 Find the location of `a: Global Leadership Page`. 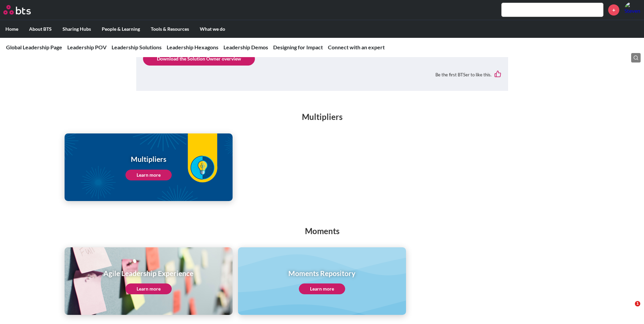

a: Global Leadership Page is located at coordinates (34, 47).